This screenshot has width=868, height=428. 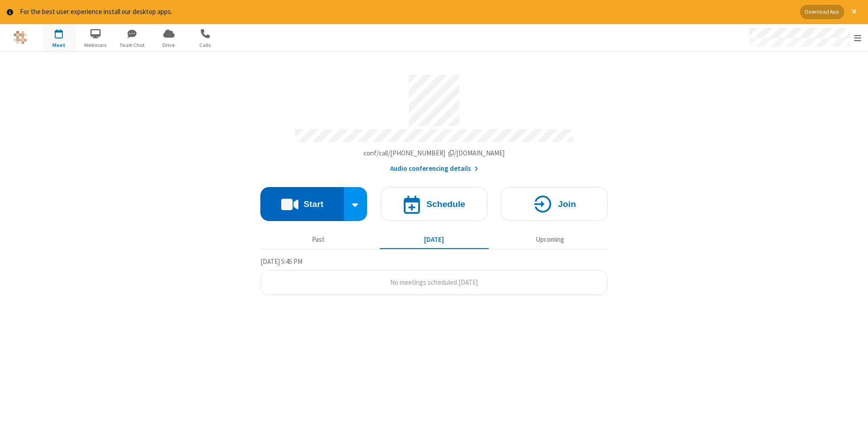 What do you see at coordinates (804, 37) in the screenshot?
I see `div: Open menu` at bounding box center [804, 37].